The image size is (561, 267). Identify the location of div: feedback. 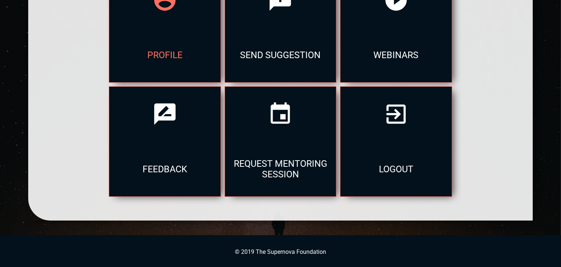
(164, 169).